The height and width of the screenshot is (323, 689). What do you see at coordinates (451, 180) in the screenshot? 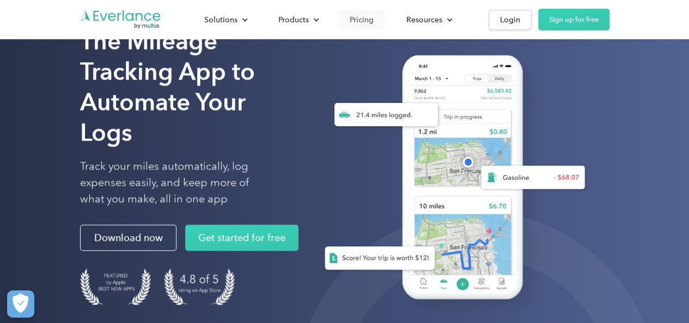
I see `img: Everlance, mileage tracker app, expense tracking app` at bounding box center [451, 180].